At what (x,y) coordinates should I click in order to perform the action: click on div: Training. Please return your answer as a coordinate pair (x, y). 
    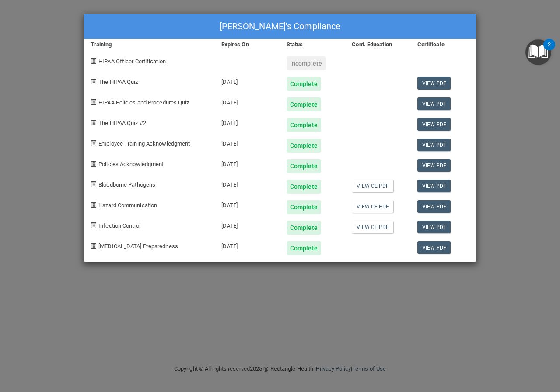
    Looking at the image, I should click on (149, 45).